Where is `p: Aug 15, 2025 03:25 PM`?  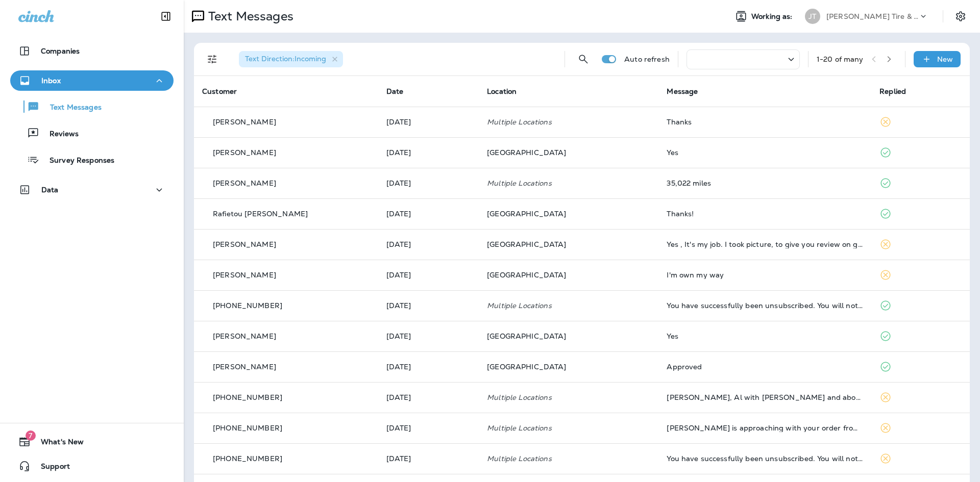 p: Aug 15, 2025 03:25 PM is located at coordinates (428, 306).